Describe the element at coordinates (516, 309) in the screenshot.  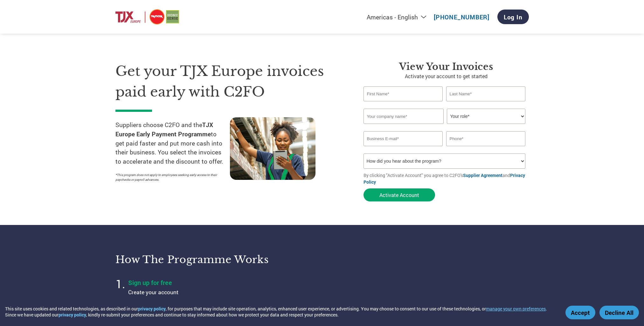
I see `button: manage your own preferences` at that location.